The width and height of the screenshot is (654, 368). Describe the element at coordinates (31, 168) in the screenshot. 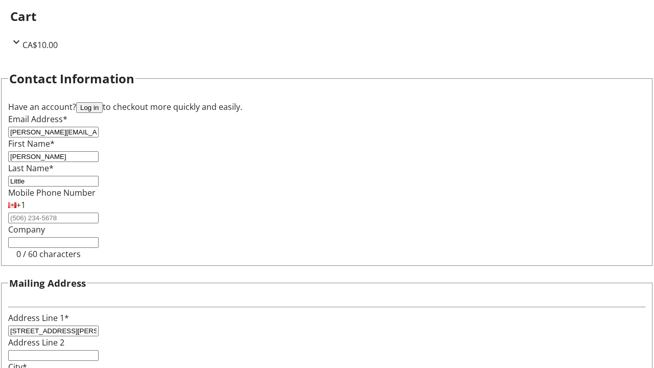

I see `label: Last Name*` at that location.